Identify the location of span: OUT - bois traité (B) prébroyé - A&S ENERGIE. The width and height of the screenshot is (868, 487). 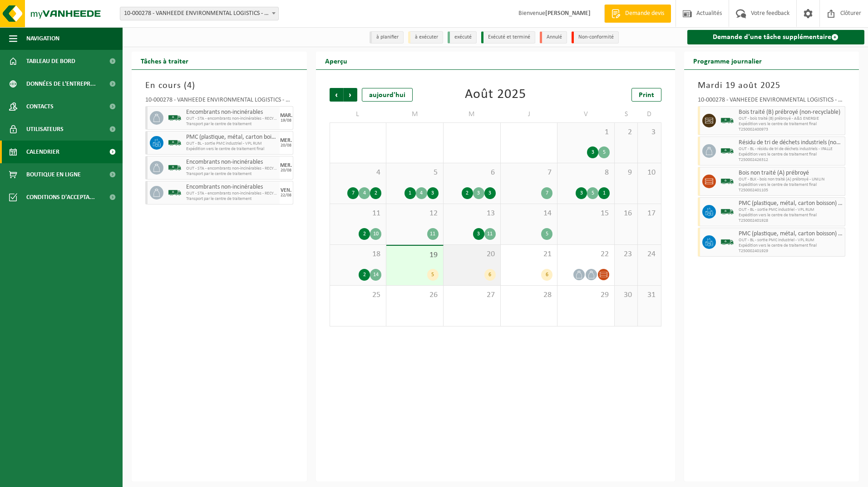
(791, 119).